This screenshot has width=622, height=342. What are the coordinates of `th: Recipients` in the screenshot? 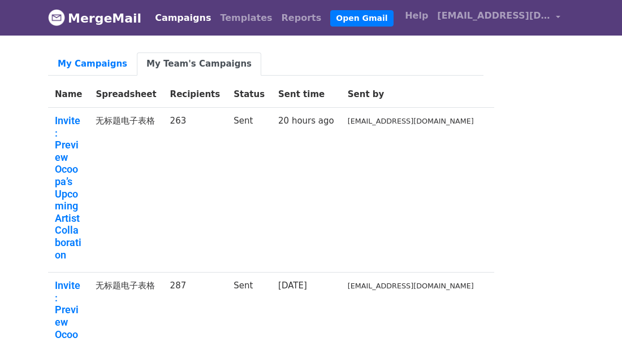 It's located at (195, 94).